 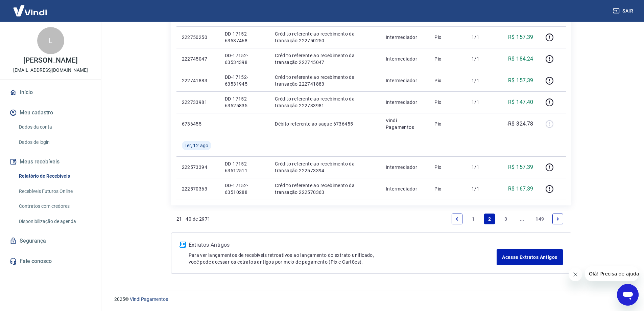 What do you see at coordinates (325, 189) in the screenshot?
I see `p: Crédito referente ao recebimento da transação 222570363` at bounding box center [325, 189].